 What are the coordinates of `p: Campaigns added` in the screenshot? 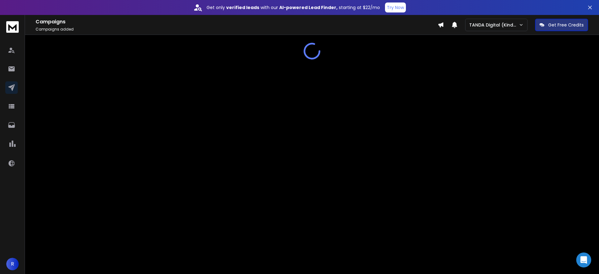 It's located at (237, 29).